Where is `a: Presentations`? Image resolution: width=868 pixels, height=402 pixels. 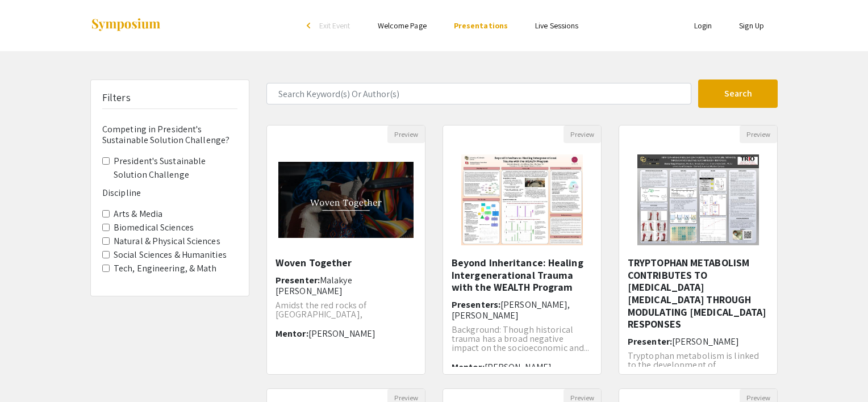
a: Presentations is located at coordinates (480, 26).